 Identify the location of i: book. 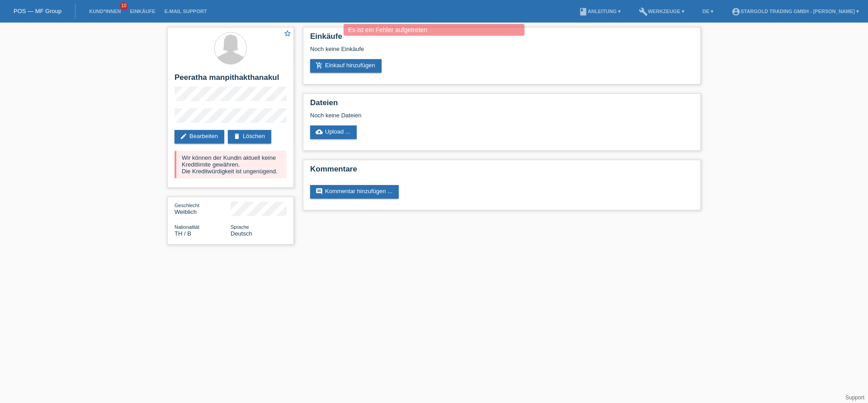
(583, 12).